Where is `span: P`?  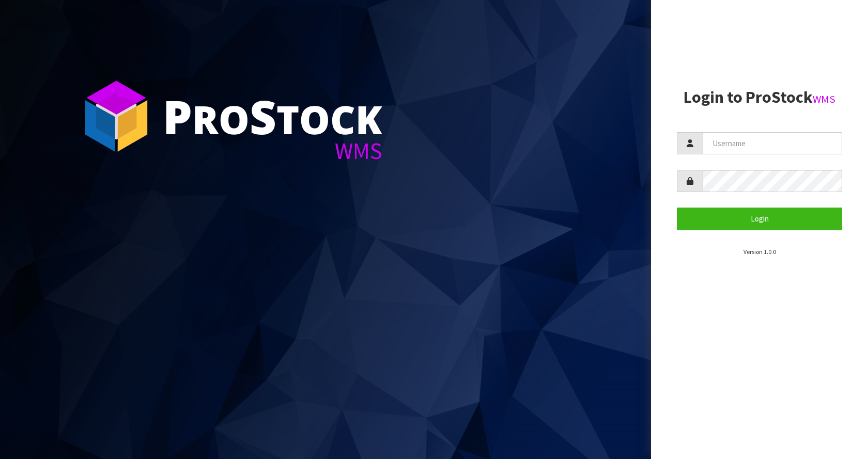 span: P is located at coordinates (178, 116).